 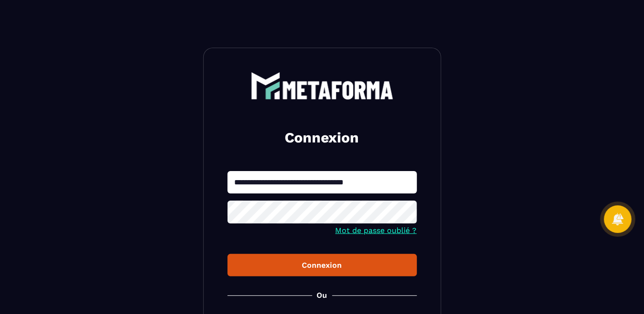 What do you see at coordinates (322, 85) in the screenshot?
I see `img: logo` at bounding box center [322, 85].